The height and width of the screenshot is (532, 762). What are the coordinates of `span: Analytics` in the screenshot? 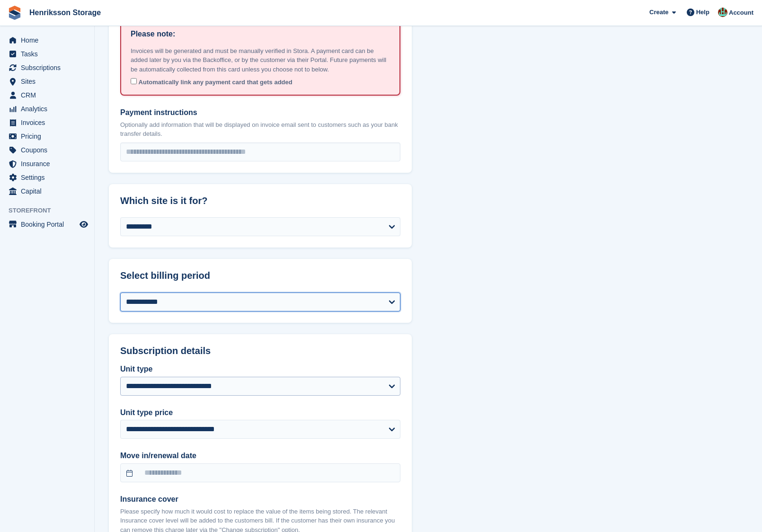 It's located at (49, 109).